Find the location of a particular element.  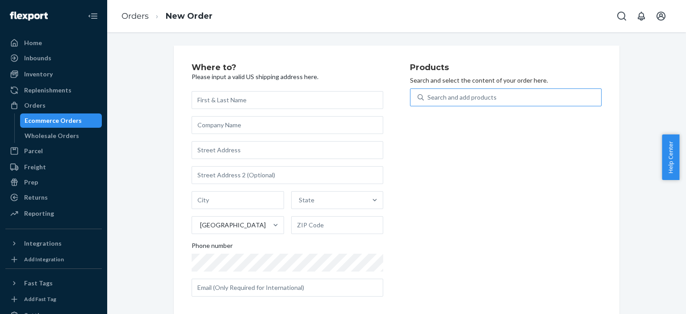

button: Fast Tags is located at coordinates (54, 283).